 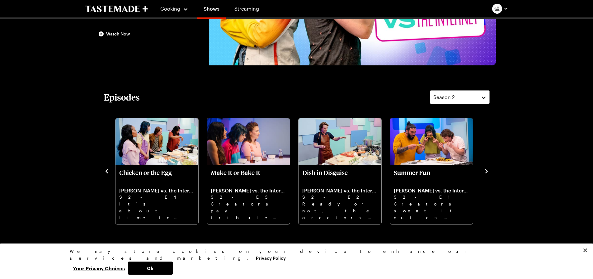 I want to click on span: Season 2, so click(x=444, y=97).